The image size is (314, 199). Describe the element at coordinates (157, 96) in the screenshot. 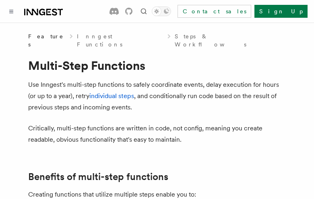

I see `p: Use Inngest's multi-step functions to safely coordinate events, delay execution for hours (or up ...` at that location.